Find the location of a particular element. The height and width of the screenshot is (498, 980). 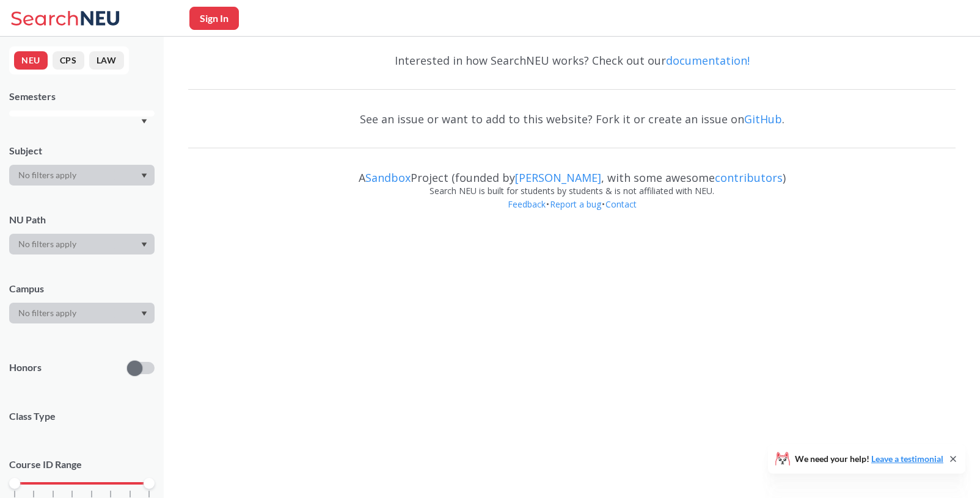

span: We need your help! is located at coordinates (869, 459).